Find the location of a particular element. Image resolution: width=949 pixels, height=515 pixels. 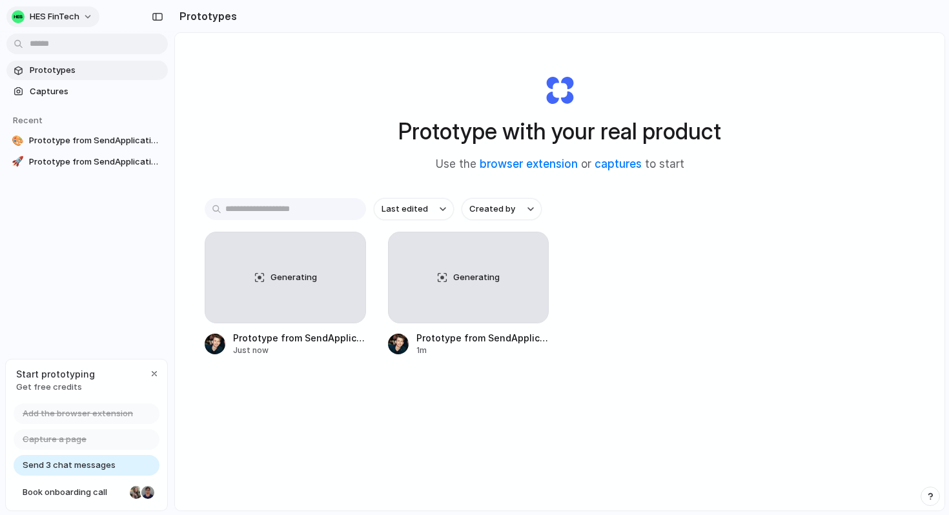

span: Last edited is located at coordinates (405, 209).